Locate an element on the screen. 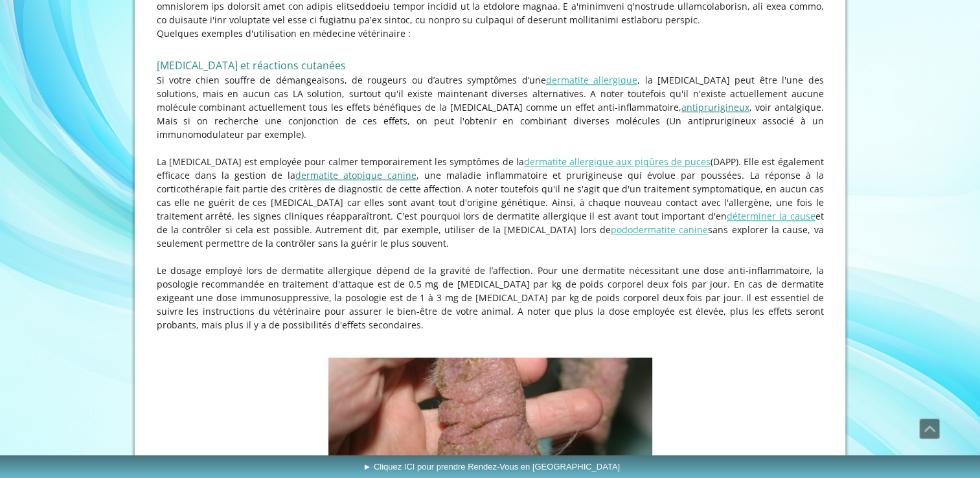 Image resolution: width=980 pixels, height=478 pixels. a: Défiler vers le haut is located at coordinates (930, 429).